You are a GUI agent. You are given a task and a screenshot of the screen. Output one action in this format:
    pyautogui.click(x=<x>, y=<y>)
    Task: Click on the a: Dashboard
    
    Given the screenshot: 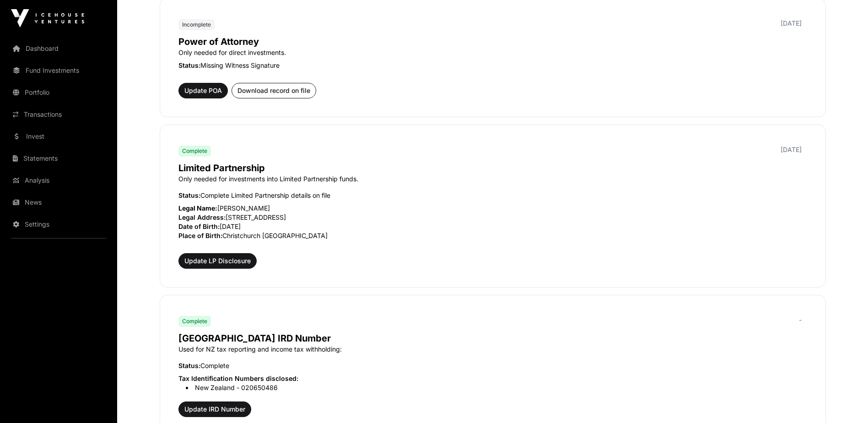 What is the action you would take?
    pyautogui.click(x=59, y=48)
    